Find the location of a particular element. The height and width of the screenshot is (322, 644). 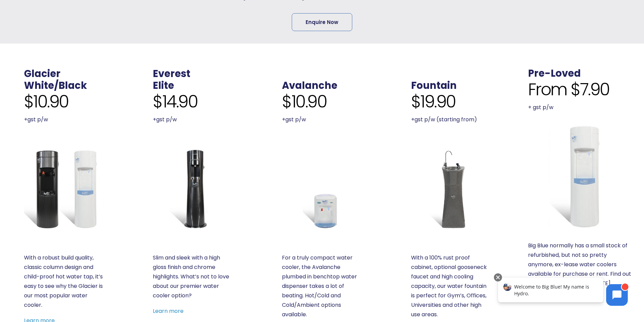

a: Pre-Loved is located at coordinates (555, 73).